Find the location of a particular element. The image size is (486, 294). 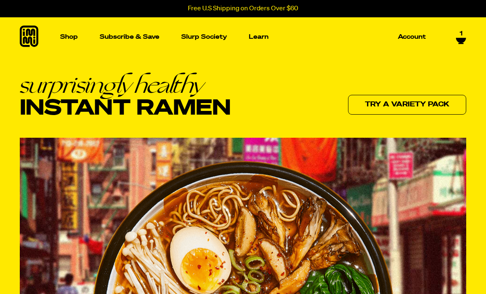

p: Learn is located at coordinates (259, 37).